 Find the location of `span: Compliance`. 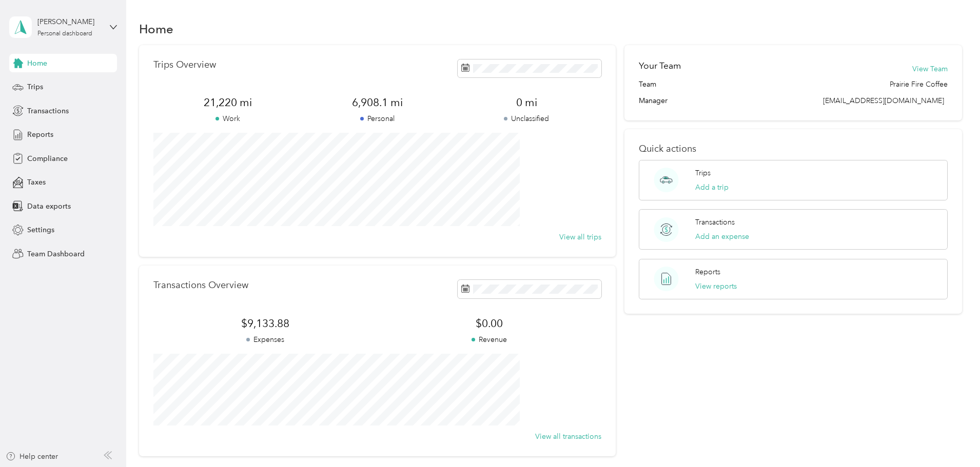

span: Compliance is located at coordinates (47, 158).